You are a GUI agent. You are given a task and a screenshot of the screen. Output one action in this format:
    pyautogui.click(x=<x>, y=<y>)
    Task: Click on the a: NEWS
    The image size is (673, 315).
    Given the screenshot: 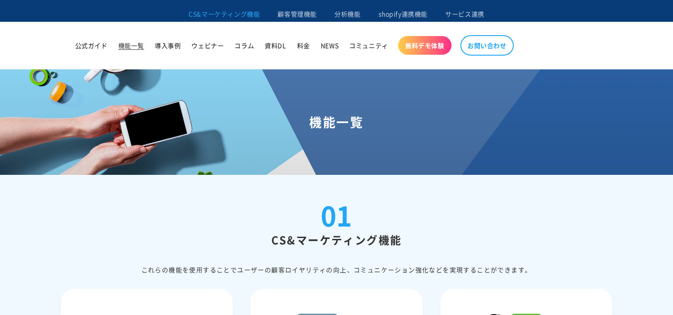 What is the action you would take?
    pyautogui.click(x=330, y=45)
    